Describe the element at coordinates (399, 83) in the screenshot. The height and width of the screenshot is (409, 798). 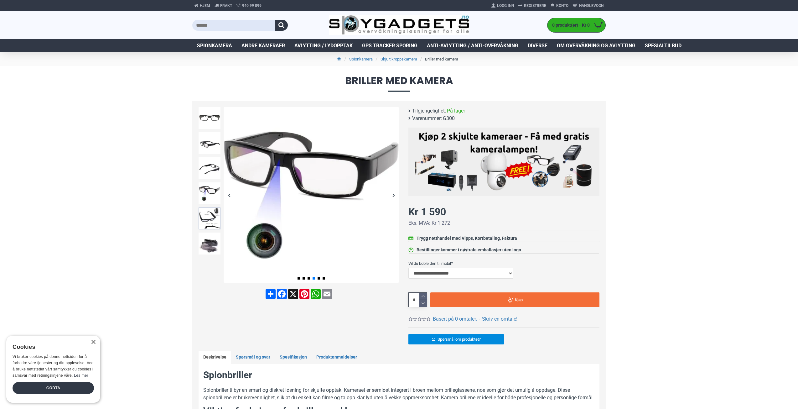
I see `span: Briller med kamera` at that location.